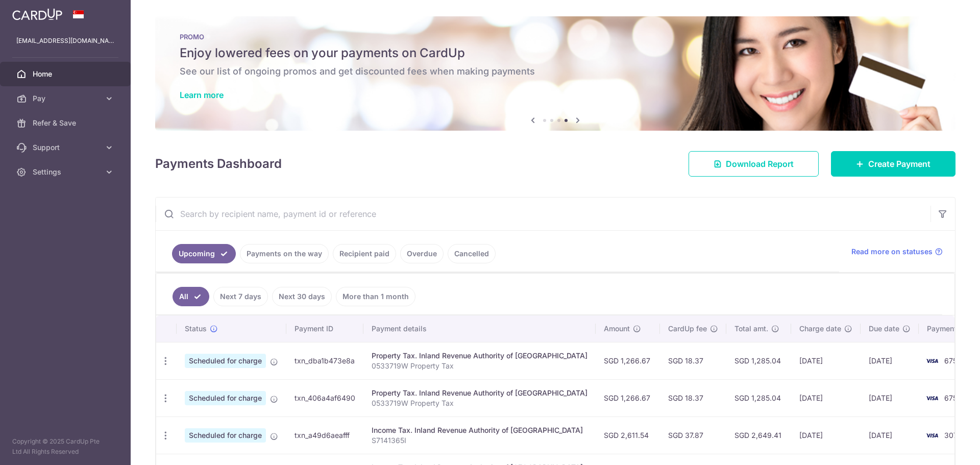 Image resolution: width=980 pixels, height=465 pixels. What do you see at coordinates (364, 254) in the screenshot?
I see `a: Recipient paid` at bounding box center [364, 254].